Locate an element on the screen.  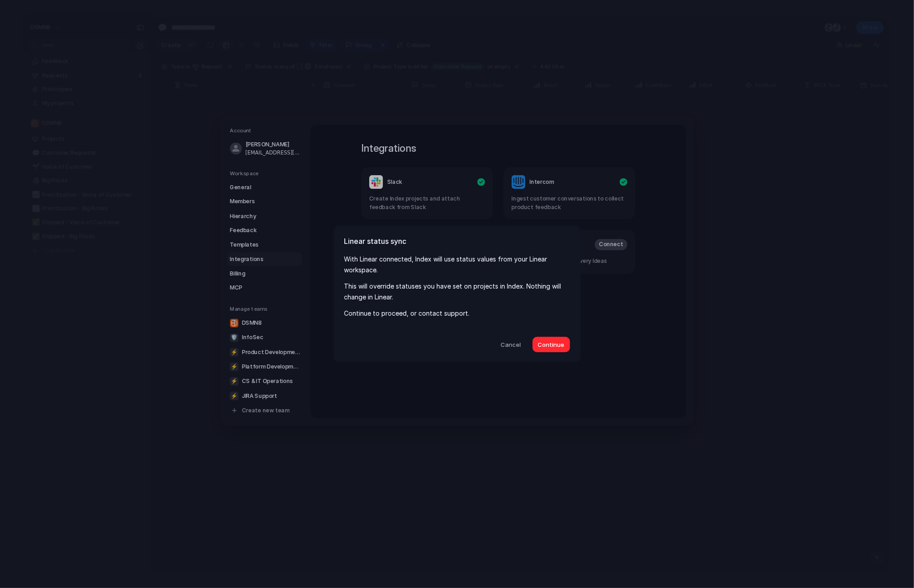
p: This will override statuses you have set on projects in Index. Nothing will change in Linear. is located at coordinates (457, 291).